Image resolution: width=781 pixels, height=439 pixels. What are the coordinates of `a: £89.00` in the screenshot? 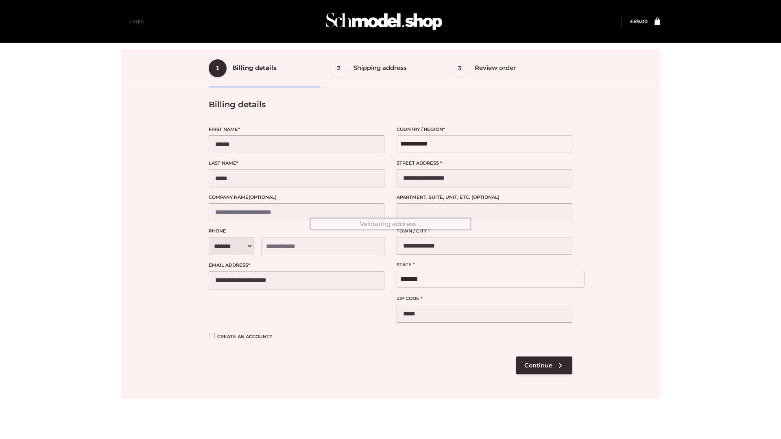 It's located at (638, 21).